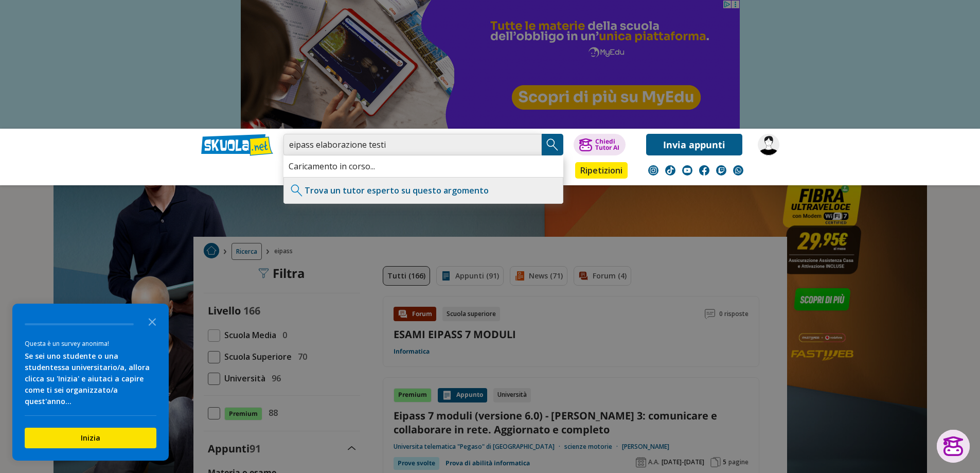  I want to click on input: Cerca appunti, riassunti o versioni, so click(413, 144).